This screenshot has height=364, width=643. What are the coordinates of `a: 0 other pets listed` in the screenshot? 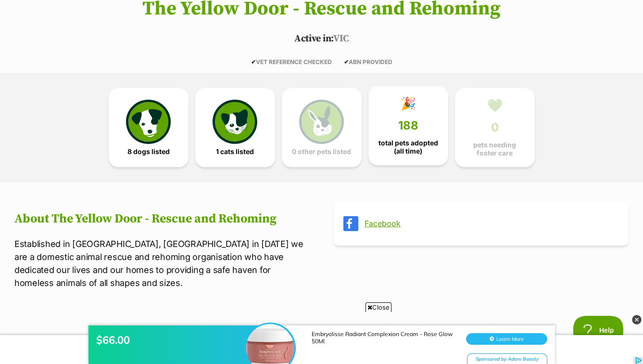 It's located at (322, 127).